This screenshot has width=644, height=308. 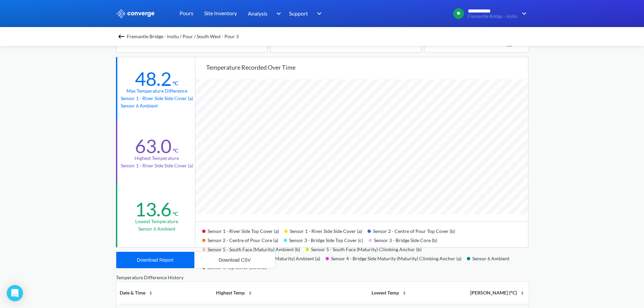 I want to click on div: Temperature Difference History, so click(x=322, y=277).